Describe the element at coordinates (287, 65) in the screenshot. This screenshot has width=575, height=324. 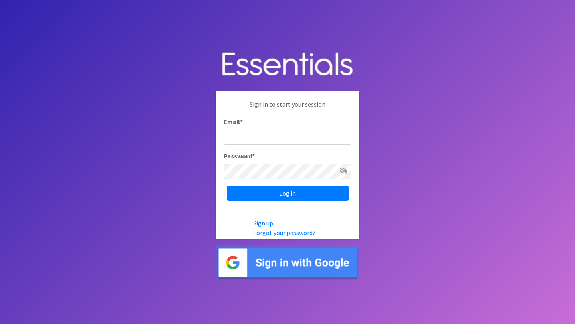
I see `img: Human Essentials` at that location.